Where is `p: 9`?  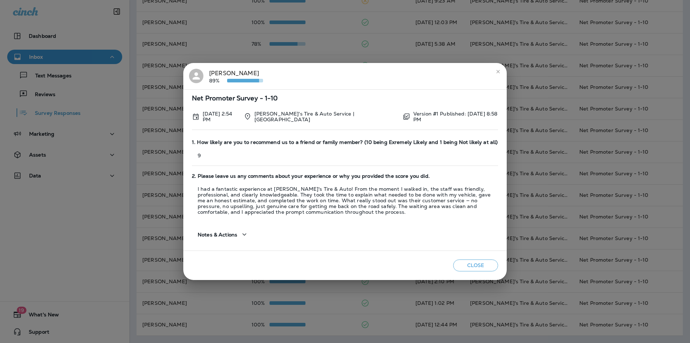 p: 9 is located at coordinates (345, 155).